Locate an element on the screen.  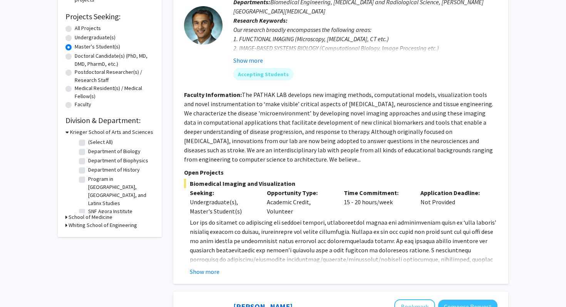
label: Postdoctoral Researcher(s) / Research Staff is located at coordinates (114, 76).